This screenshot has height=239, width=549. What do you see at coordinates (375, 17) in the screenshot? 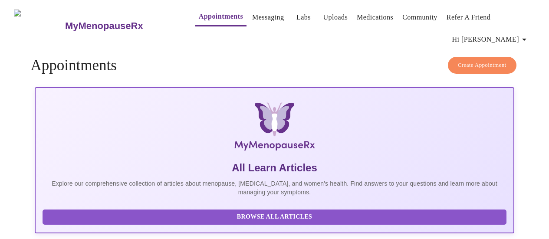
I see `button: Medications` at bounding box center [375, 17].